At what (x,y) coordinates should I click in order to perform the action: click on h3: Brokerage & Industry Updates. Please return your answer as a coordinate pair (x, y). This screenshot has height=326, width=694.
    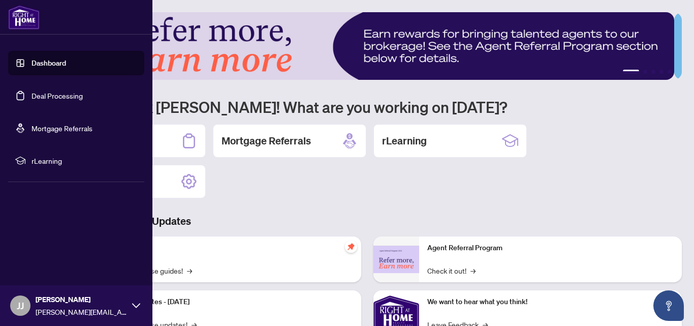
    Looking at the image, I should click on (367, 221).